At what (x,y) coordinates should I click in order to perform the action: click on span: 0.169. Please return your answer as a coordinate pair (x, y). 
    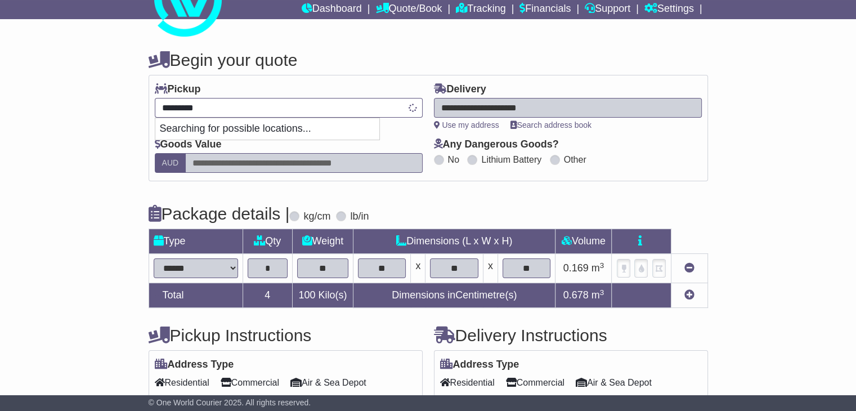
    Looking at the image, I should click on (576, 268).